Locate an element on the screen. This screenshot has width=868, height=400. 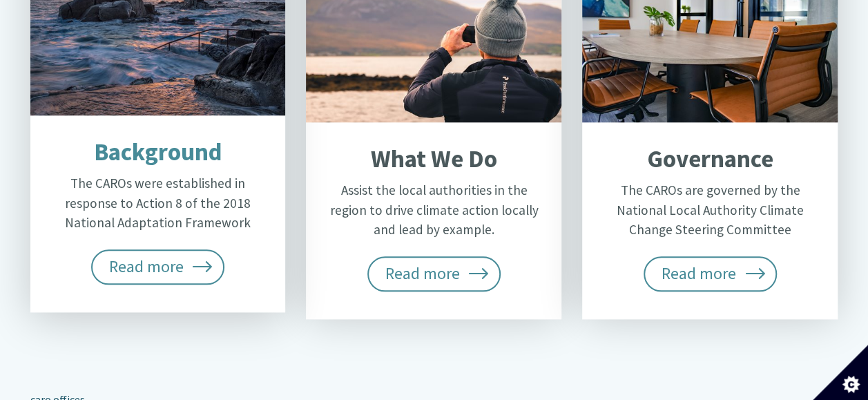
p: Assist the local authorities in the region to drive climate action locally and lead by example. is located at coordinates (433, 210).